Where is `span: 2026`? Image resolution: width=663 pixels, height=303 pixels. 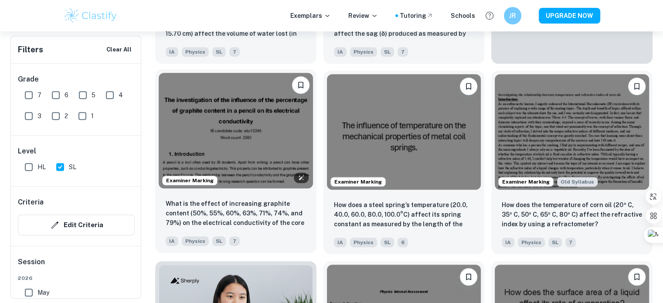
span: 2026 is located at coordinates (76, 278).